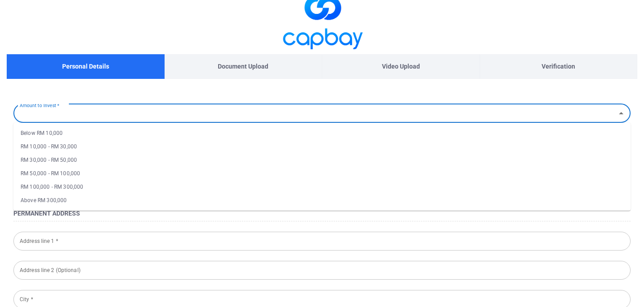 Image resolution: width=644 pixels, height=307 pixels. What do you see at coordinates (85, 66) in the screenshot?
I see `p: Personal Details` at bounding box center [85, 66].